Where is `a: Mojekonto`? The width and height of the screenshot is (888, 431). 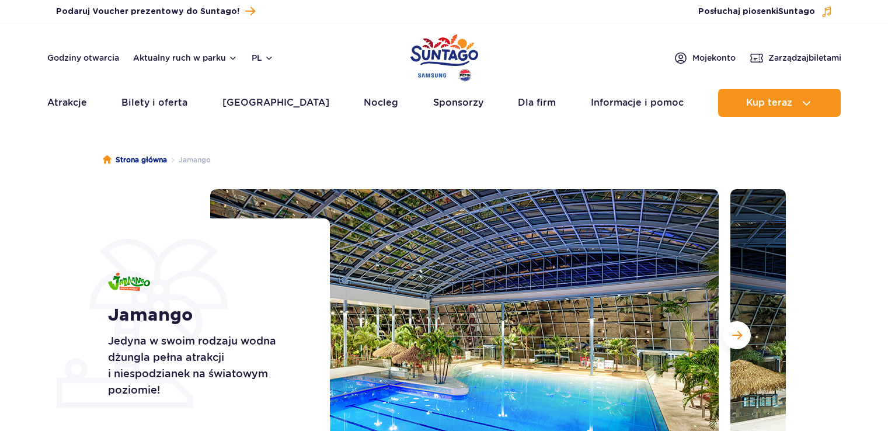
a: Mojekonto is located at coordinates (705, 58).